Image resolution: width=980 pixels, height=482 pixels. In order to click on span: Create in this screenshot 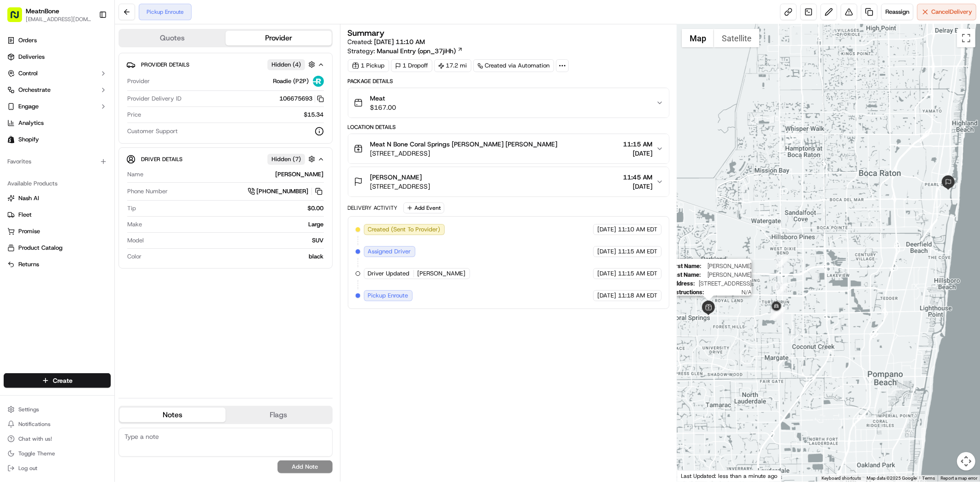, I will do `click(63, 381)`.